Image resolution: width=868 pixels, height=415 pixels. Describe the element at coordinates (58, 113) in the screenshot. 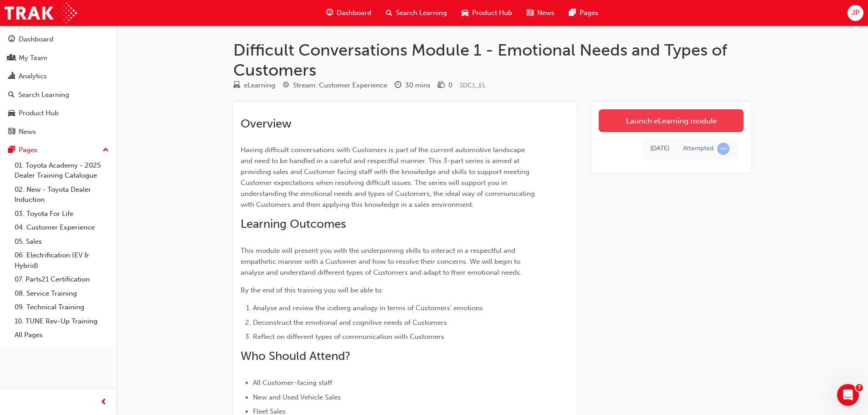

I see `a: Product Hub` at that location.